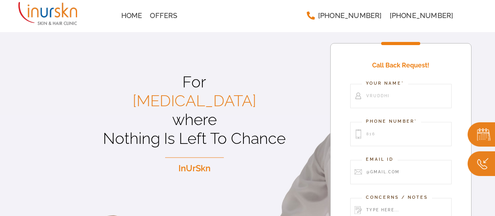 The image size is (495, 216). What do you see at coordinates (481, 163) in the screenshot?
I see `img: Callc.png` at bounding box center [481, 163].